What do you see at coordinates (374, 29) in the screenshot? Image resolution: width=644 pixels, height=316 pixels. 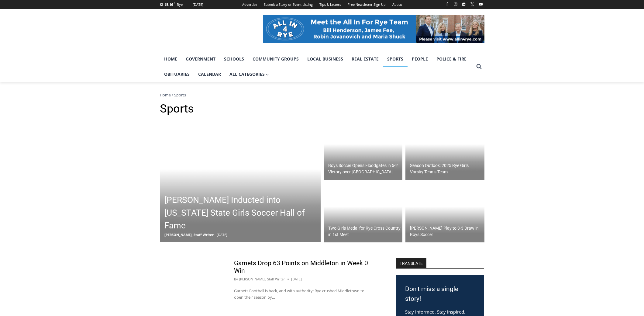 I see `img: All in for Rye` at bounding box center [374, 29].